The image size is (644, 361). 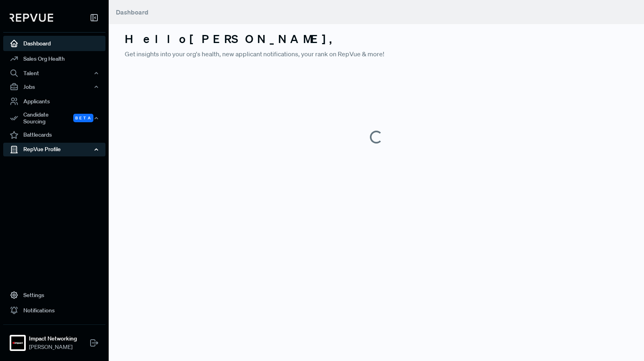 I want to click on a: Notifications, so click(x=54, y=310).